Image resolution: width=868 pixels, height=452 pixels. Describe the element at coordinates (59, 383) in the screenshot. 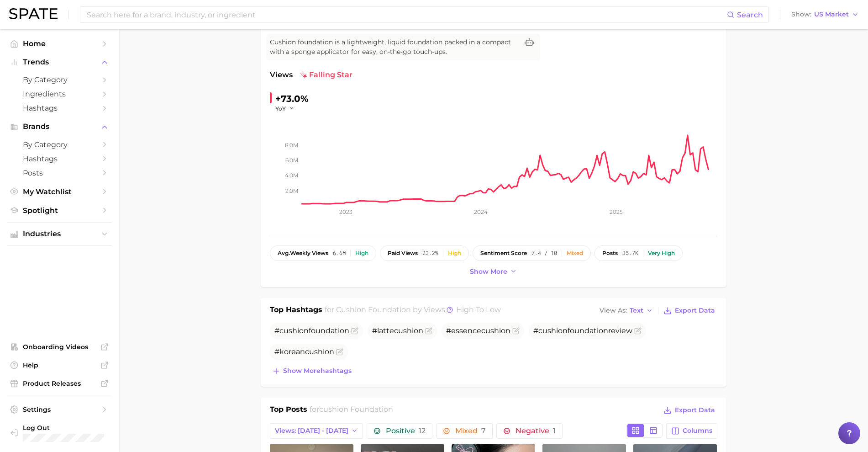

I see `span: Product Releases` at that location.